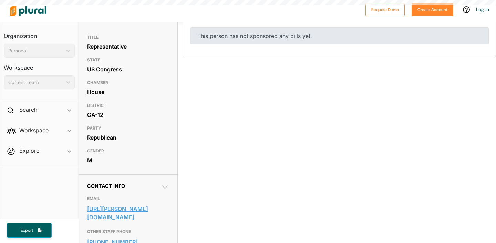 This screenshot has height=243, width=496. What do you see at coordinates (39, 33) in the screenshot?
I see `h3: Organization` at bounding box center [39, 33].